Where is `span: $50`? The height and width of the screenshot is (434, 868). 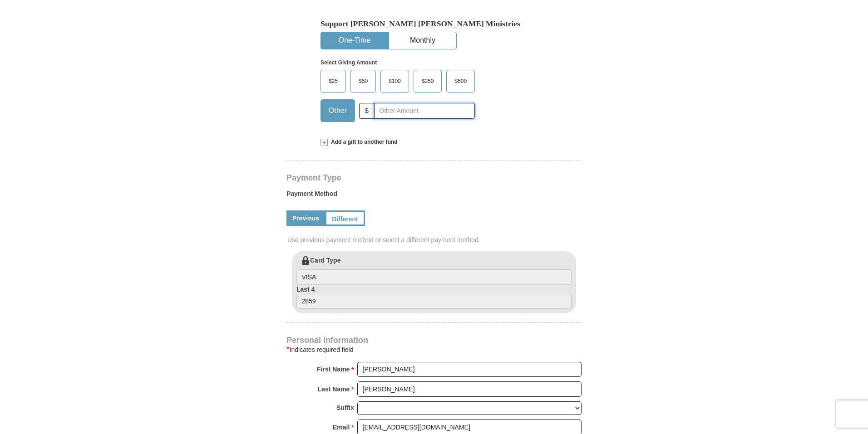
span: $50 is located at coordinates (363, 81).